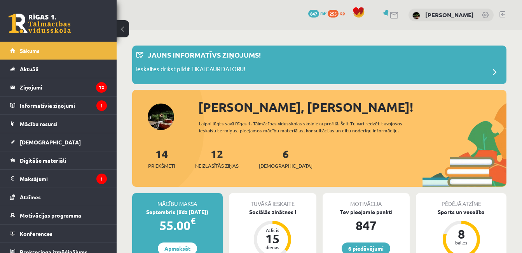 This screenshot has width=522, height=253. I want to click on span: xp, so click(342, 13).